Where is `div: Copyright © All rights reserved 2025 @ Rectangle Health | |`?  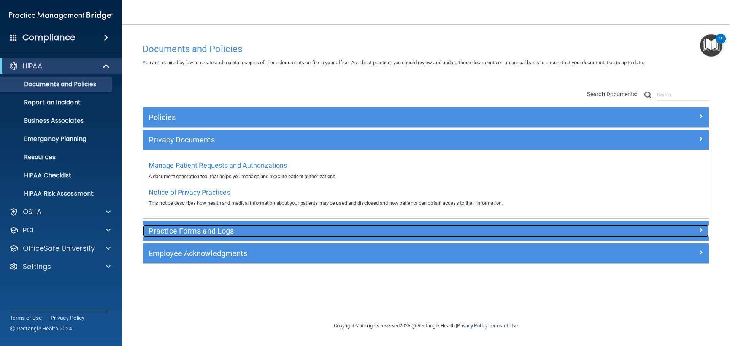 div: Copyright © All rights reserved 2025 @ Rectangle Health | | is located at coordinates (426, 326).